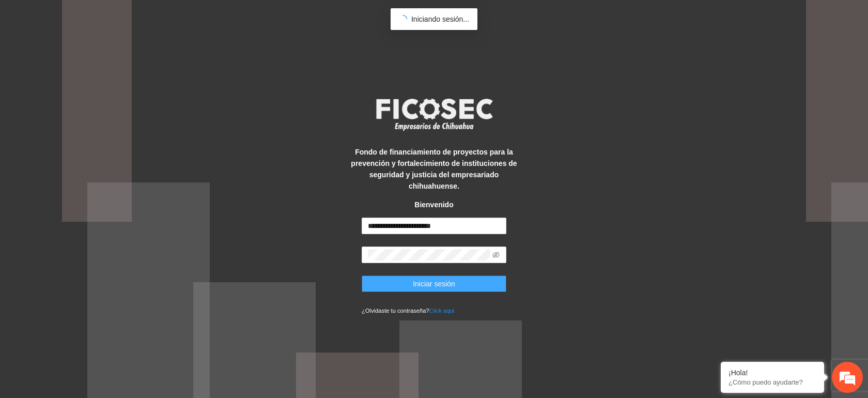 This screenshot has width=868, height=398. I want to click on strong: Bienvenido, so click(433, 205).